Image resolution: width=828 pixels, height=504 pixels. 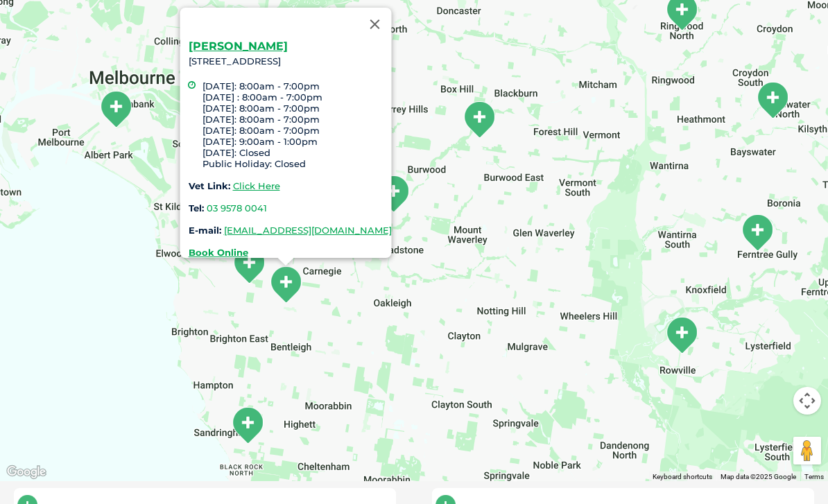 What do you see at coordinates (682, 477) in the screenshot?
I see `button: Keyboard shortcuts` at bounding box center [682, 477].